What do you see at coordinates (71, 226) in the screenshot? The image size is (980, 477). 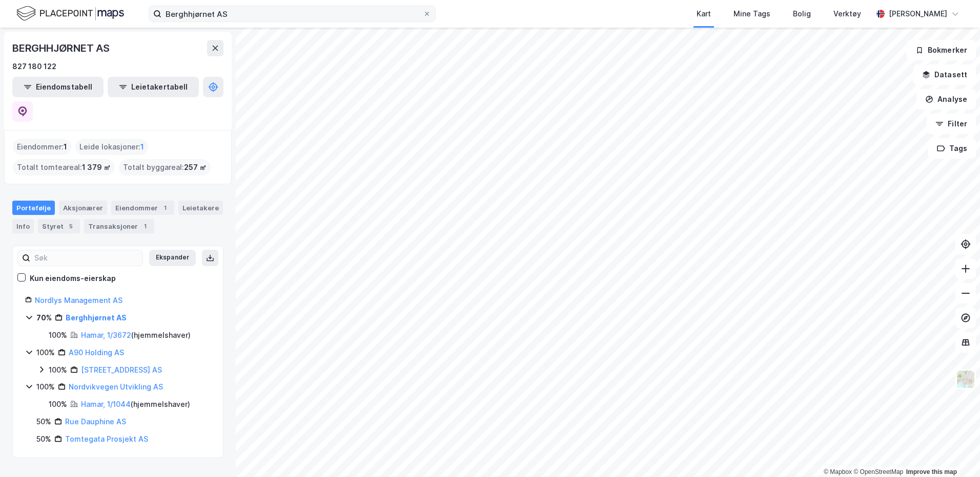 I see `div: 5` at bounding box center [71, 226].